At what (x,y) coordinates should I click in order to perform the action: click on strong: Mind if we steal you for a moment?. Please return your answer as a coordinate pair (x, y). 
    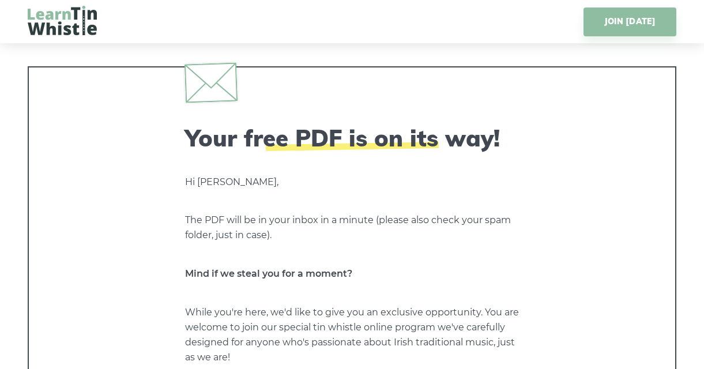
    Looking at the image, I should click on (269, 273).